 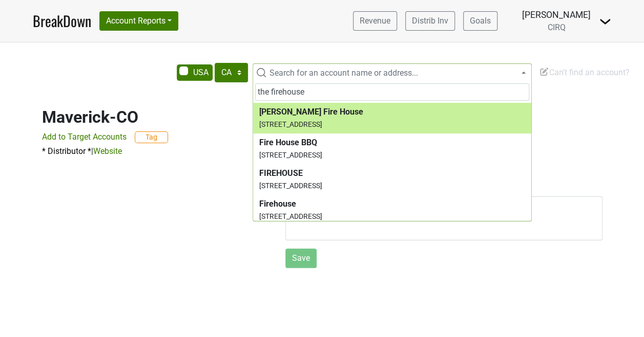 What do you see at coordinates (280, 173) in the screenshot?
I see `b: FIREHOUSE` at bounding box center [280, 173].